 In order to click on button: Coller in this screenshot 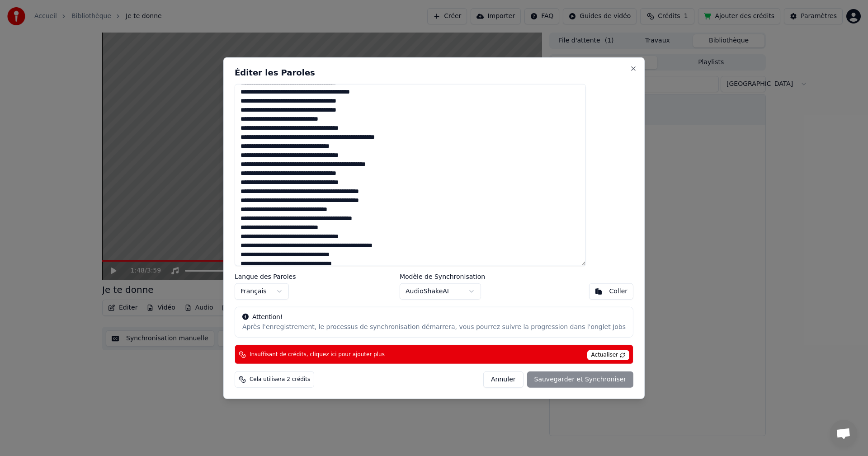, I will do `click(611, 291)`.